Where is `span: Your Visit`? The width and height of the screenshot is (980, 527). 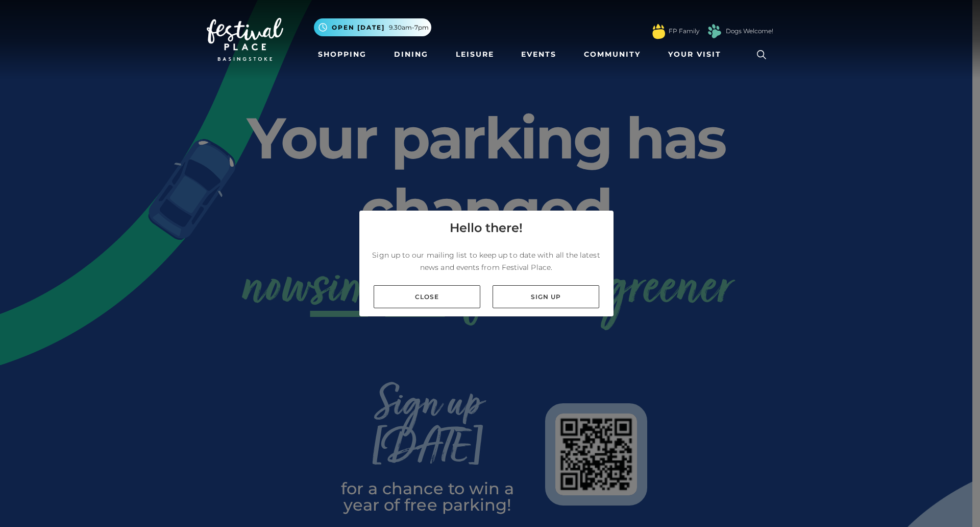 span: Your Visit is located at coordinates (695, 54).